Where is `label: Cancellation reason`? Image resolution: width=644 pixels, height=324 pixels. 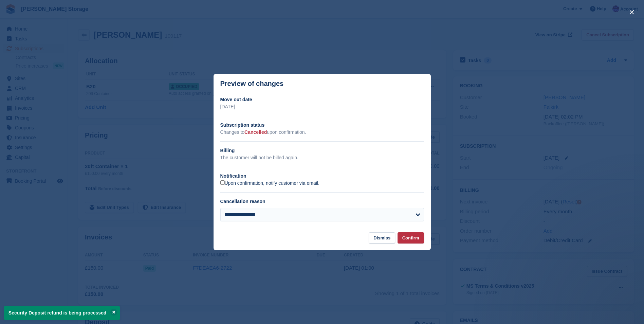 label: Cancellation reason is located at coordinates (242, 201).